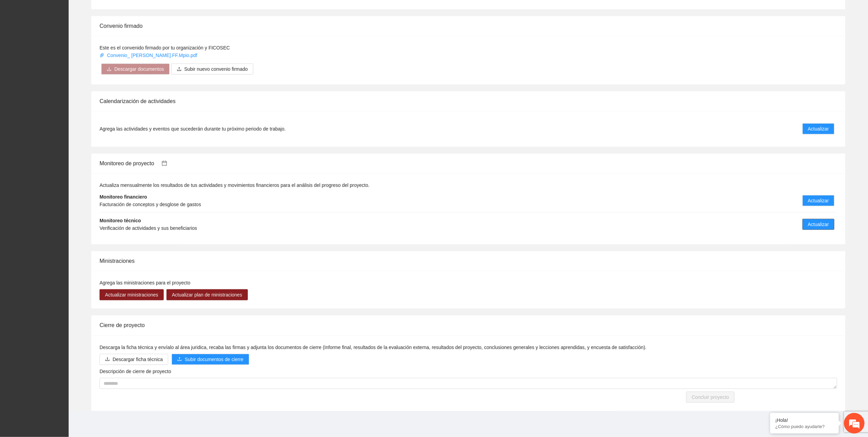 This screenshot has height=437, width=868. Describe the element at coordinates (165, 48) in the screenshot. I see `span: Este es el convenido firmado por tu organización y FICOSEC` at that location.